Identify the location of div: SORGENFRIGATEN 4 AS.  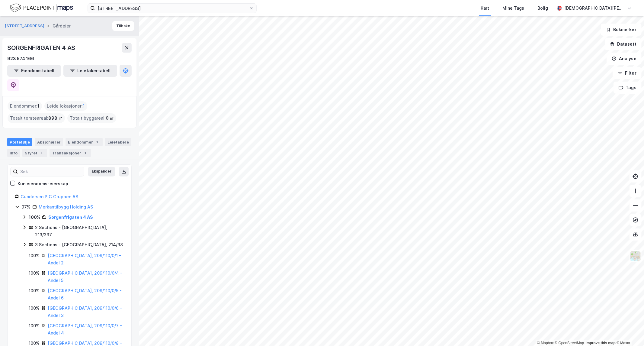
(42, 48).